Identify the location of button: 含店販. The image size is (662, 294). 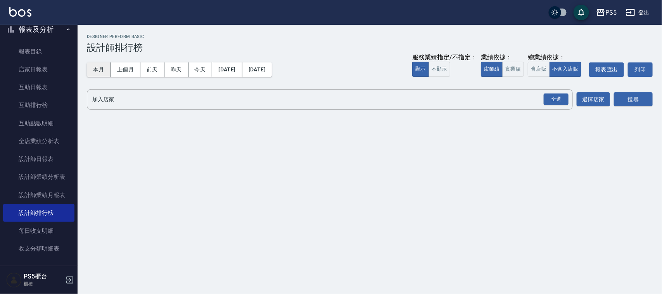
(539, 69).